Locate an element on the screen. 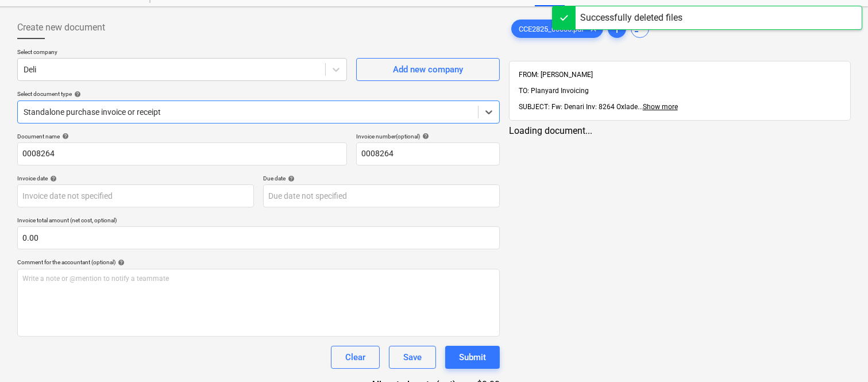  span: Show more is located at coordinates (660, 106).